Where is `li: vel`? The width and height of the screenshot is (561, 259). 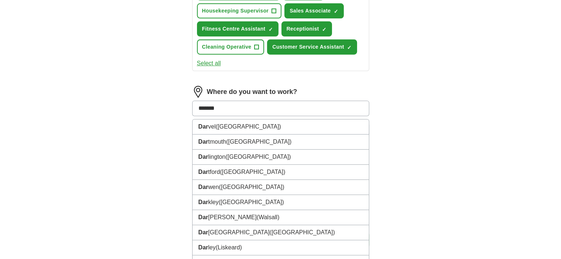
li: vel is located at coordinates (280, 127).